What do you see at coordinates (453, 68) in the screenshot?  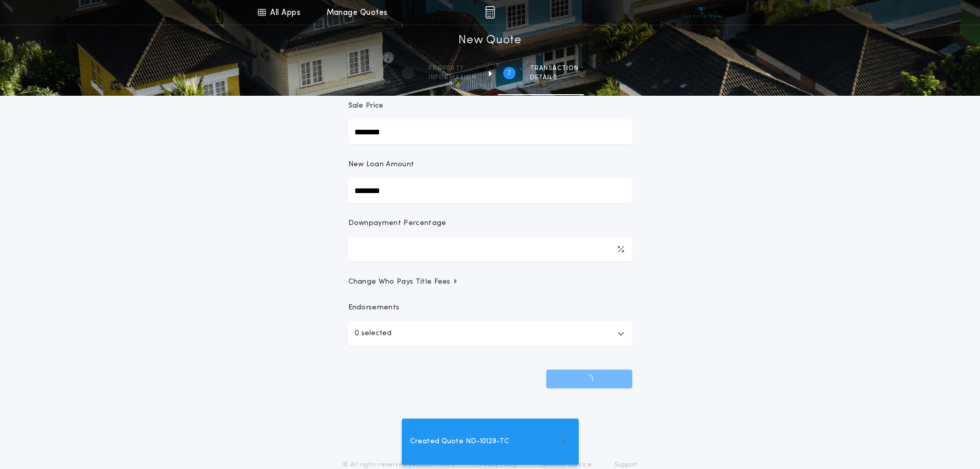 I see `span: Property` at bounding box center [453, 68].